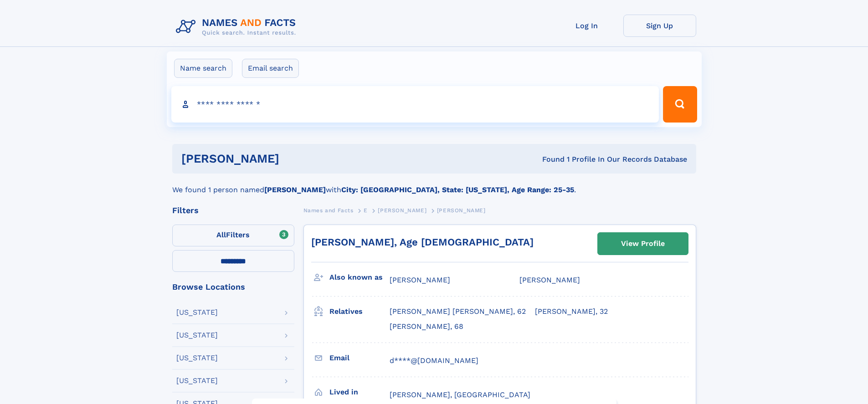 Image resolution: width=868 pixels, height=404 pixels. I want to click on span: All, so click(221, 234).